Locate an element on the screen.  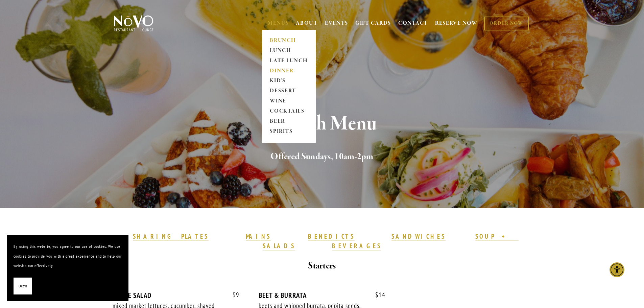
h1: Brunch Menu is located at coordinates (322, 124).